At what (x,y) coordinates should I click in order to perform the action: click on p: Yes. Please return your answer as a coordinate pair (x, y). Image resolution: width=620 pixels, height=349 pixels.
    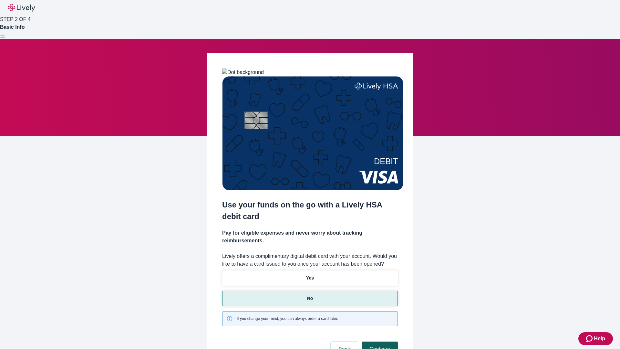
    Looking at the image, I should click on (310, 278).